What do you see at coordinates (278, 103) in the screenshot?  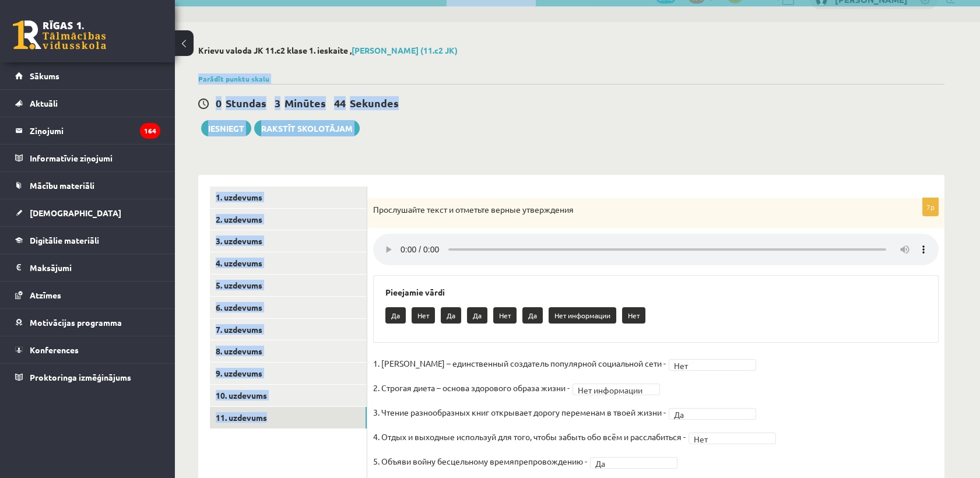 I see `span: 3` at bounding box center [278, 103].